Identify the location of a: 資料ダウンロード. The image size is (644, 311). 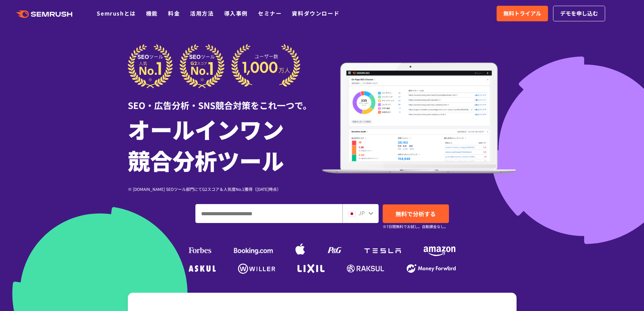
(315, 13).